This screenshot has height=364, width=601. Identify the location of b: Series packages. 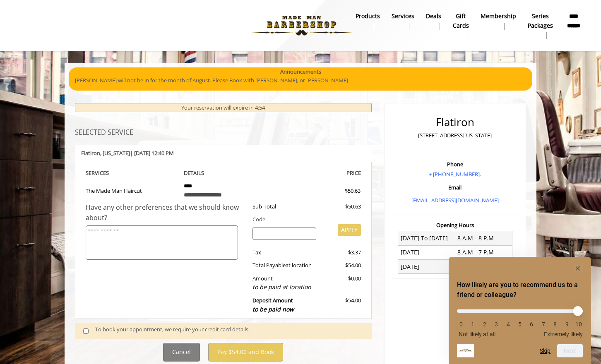
(540, 21).